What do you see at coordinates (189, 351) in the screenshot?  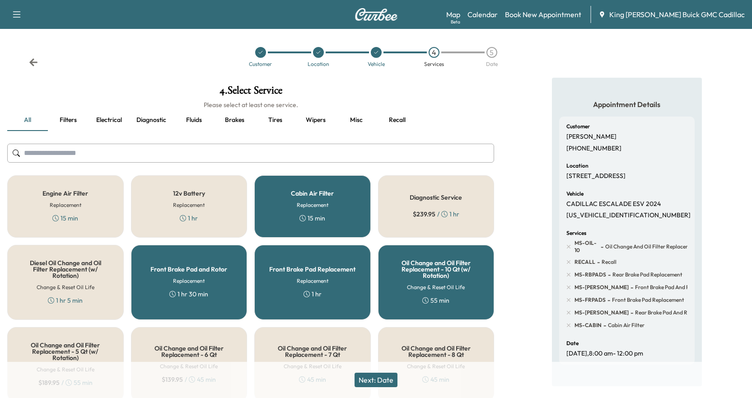 I see `h5: Oil Change and Oil Filter Replacement - 6 Qt` at bounding box center [189, 351].